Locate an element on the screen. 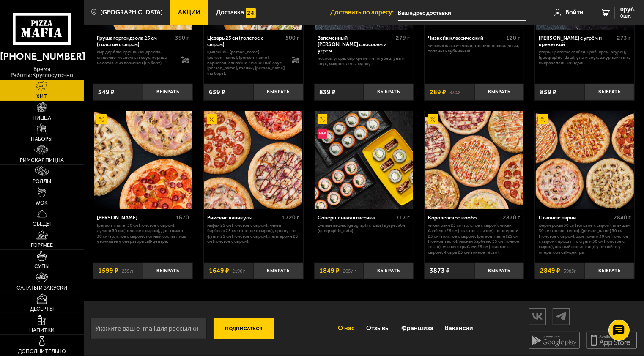 This screenshot has height=356, width=644. input: Ваш адрес доставки is located at coordinates (462, 13).